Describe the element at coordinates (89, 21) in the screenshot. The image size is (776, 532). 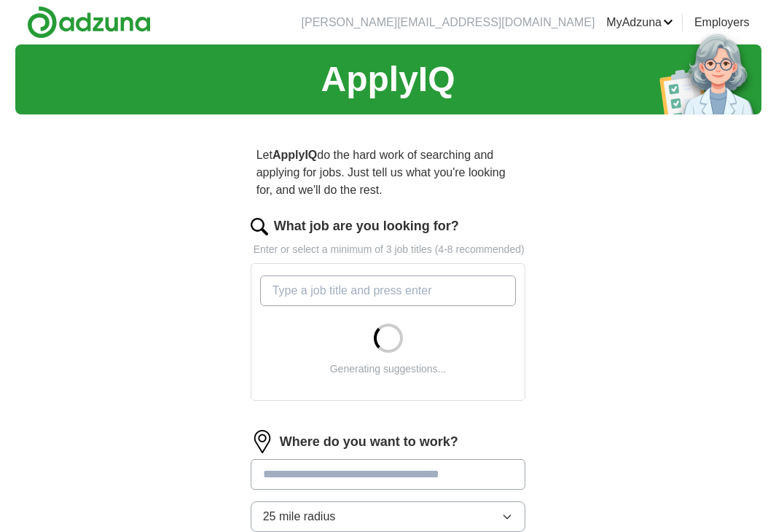
I see `img: Adzuna logo` at that location.